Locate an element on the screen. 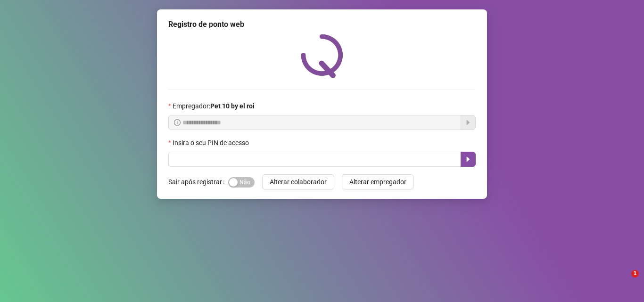 The width and height of the screenshot is (644, 302). div: Registro de ponto web is located at coordinates (322, 25).